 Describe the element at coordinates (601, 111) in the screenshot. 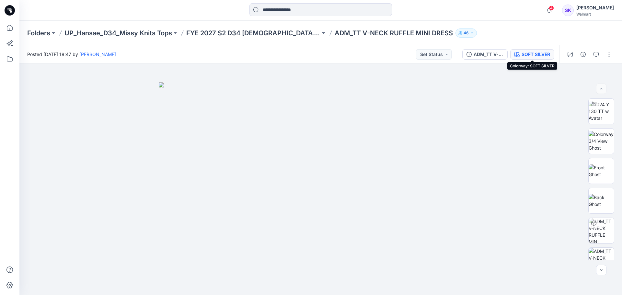

I see `img: 2024 Y 130 TT w Avatar` at that location.